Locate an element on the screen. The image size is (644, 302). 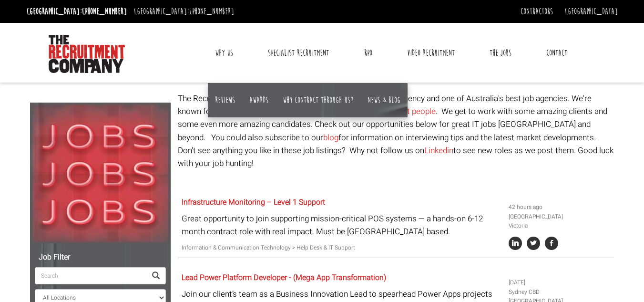
h5: Job Filter is located at coordinates (100, 258).